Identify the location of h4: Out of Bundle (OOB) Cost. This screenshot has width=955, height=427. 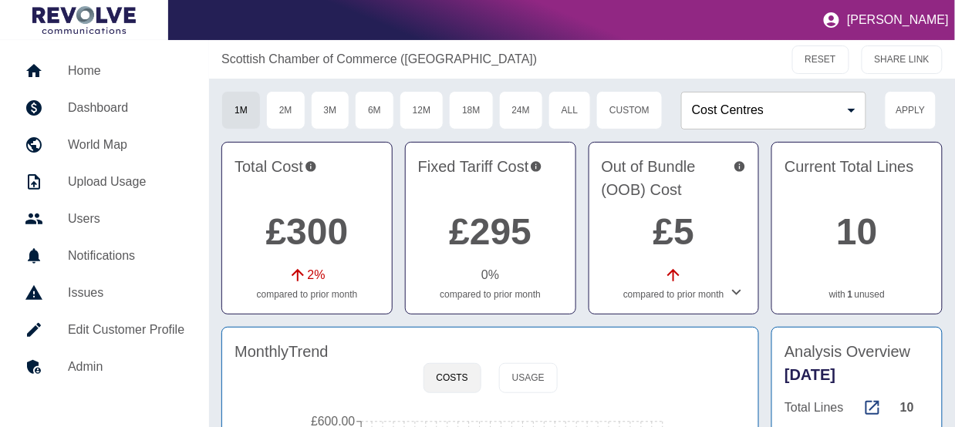
(674, 178).